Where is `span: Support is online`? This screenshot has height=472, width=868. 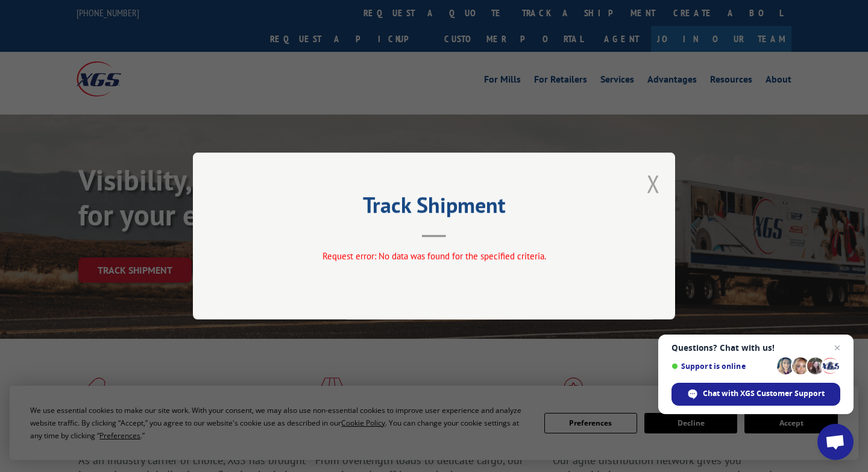
span: Support is online is located at coordinates (722, 366).